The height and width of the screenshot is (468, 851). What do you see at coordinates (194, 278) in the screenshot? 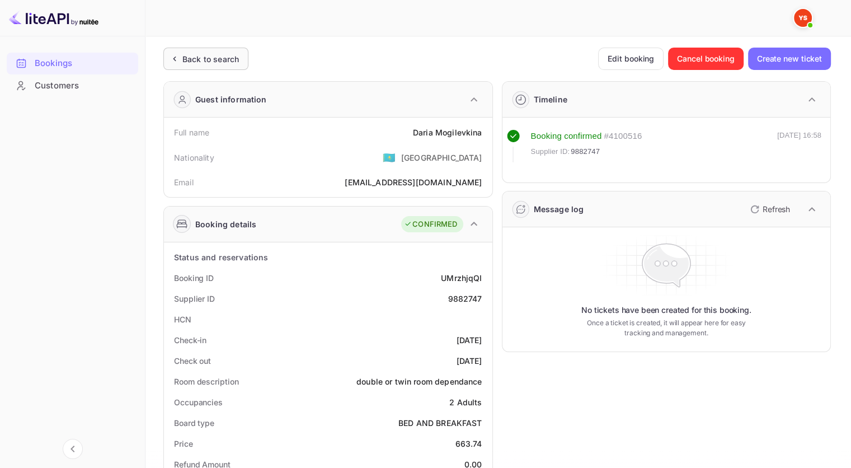
I see `div: Booking ID` at bounding box center [194, 278].